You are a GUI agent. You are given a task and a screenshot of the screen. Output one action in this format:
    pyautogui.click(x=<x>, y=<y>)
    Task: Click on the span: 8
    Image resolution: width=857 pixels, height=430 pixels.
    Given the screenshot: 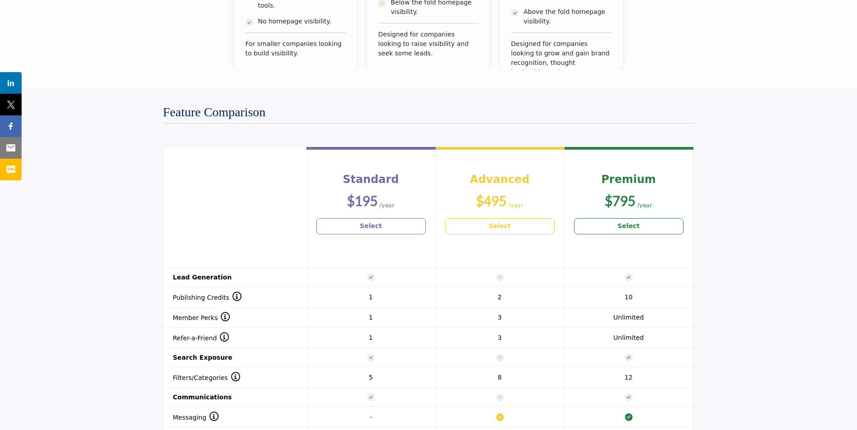 What is the action you would take?
    pyautogui.click(x=499, y=377)
    